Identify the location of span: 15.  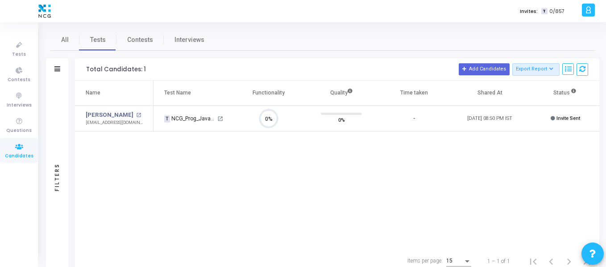
(449, 261).